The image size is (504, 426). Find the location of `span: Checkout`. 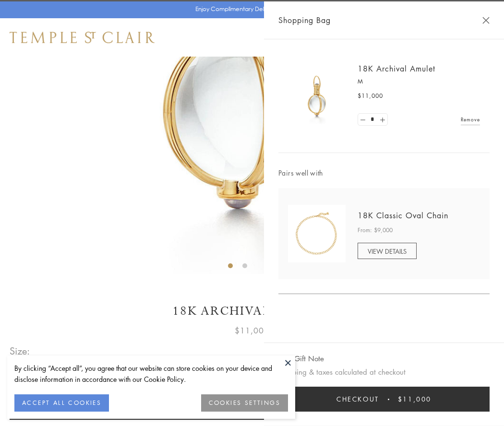

span: Checkout is located at coordinates (358, 399).